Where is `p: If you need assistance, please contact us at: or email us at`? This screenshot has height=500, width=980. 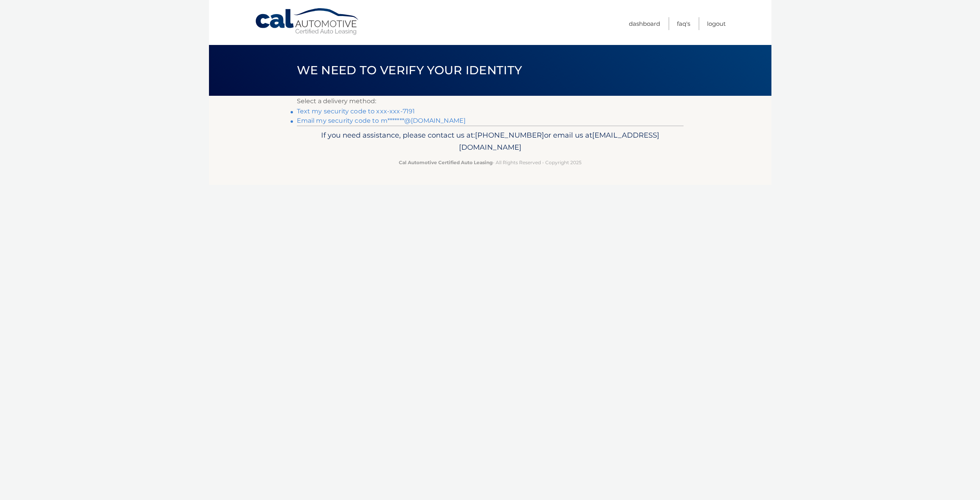 p: If you need assistance, please contact us at: or email us at is located at coordinates (490, 142).